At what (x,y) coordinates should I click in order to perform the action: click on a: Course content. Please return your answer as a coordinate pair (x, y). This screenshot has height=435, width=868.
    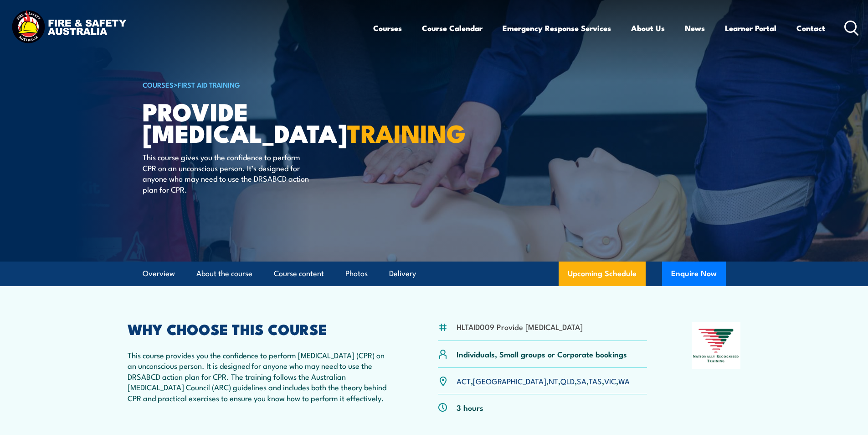
    Looking at the image, I should click on (299, 273).